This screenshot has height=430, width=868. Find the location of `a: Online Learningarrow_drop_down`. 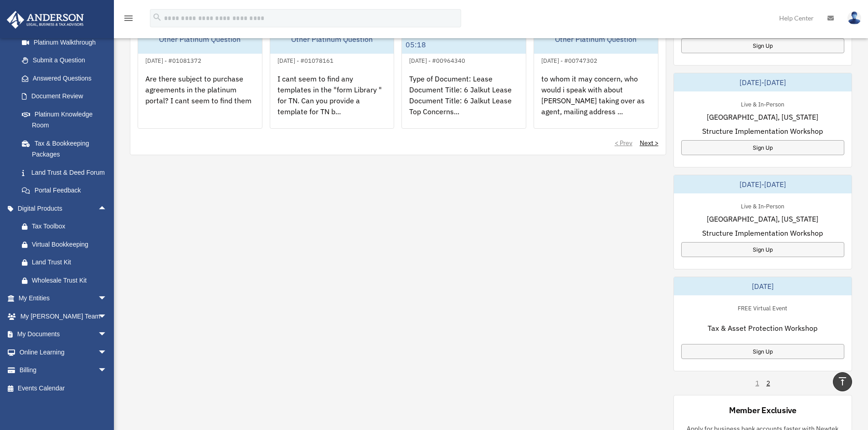

a: Online Learningarrow_drop_down is located at coordinates (64, 352).